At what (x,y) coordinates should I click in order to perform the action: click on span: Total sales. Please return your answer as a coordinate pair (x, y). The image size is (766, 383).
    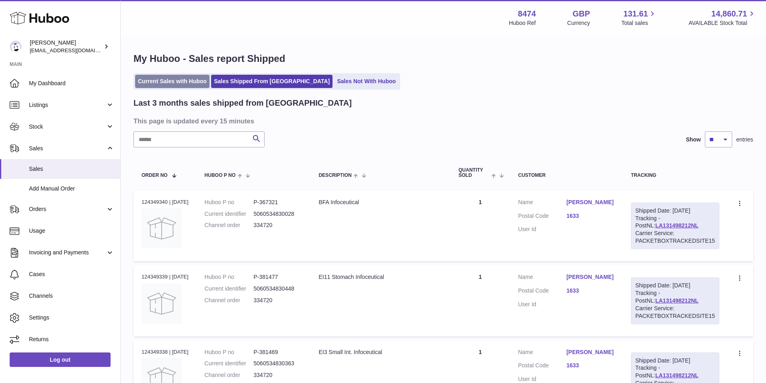
    Looking at the image, I should click on (639, 23).